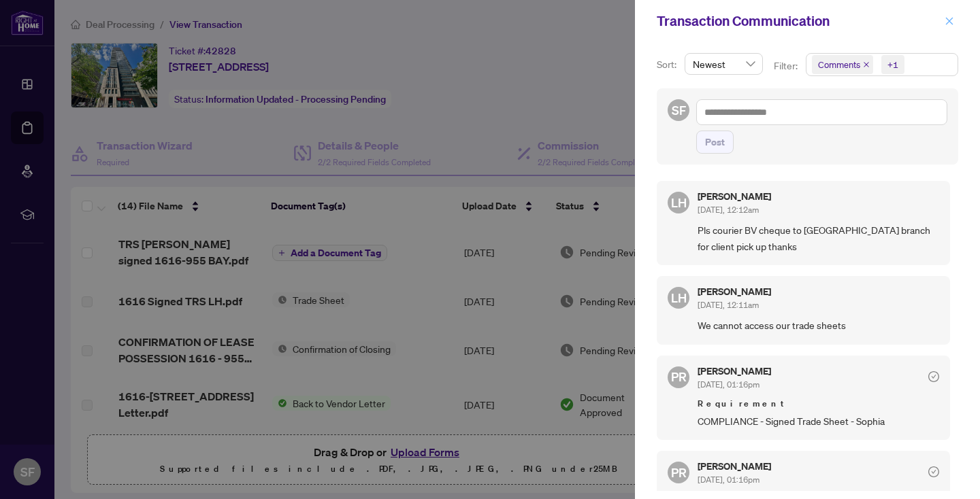 This screenshot has width=980, height=499. What do you see at coordinates (667, 64) in the screenshot?
I see `p: Sort:` at bounding box center [667, 64].